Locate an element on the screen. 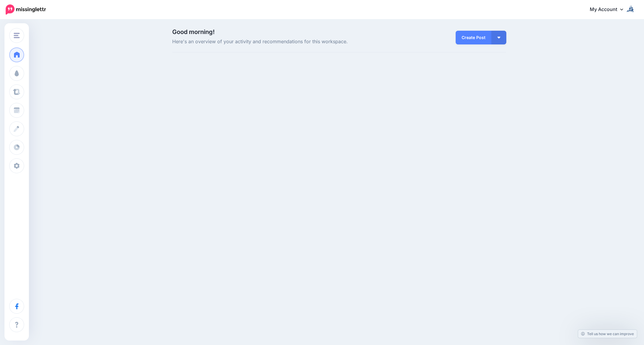 This screenshot has width=644, height=345. span: Here's an overview of your activity and recommendations for this workspace. is located at coordinates (282, 42).